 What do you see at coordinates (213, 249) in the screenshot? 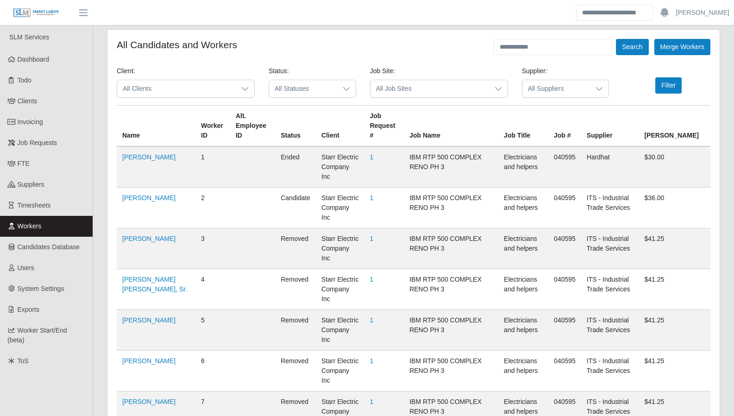
I see `td: 3` at bounding box center [213, 249].